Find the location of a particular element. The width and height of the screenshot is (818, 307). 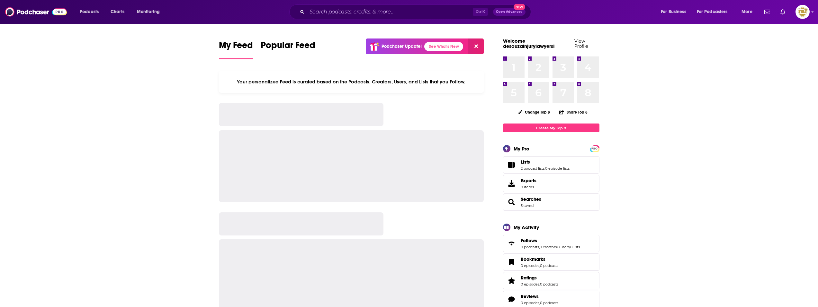

input: Search podcasts, credits, & more... is located at coordinates (390, 12).